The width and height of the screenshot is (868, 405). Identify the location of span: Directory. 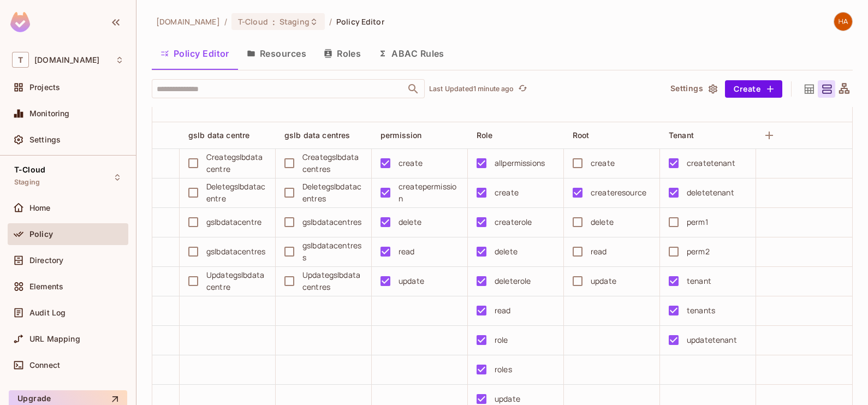
(47, 260).